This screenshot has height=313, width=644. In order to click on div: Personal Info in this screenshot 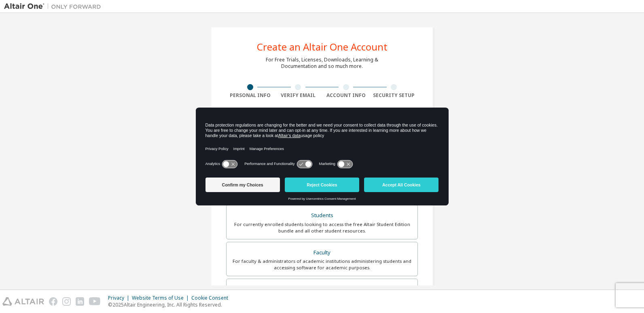, I will do `click(250, 95)`.